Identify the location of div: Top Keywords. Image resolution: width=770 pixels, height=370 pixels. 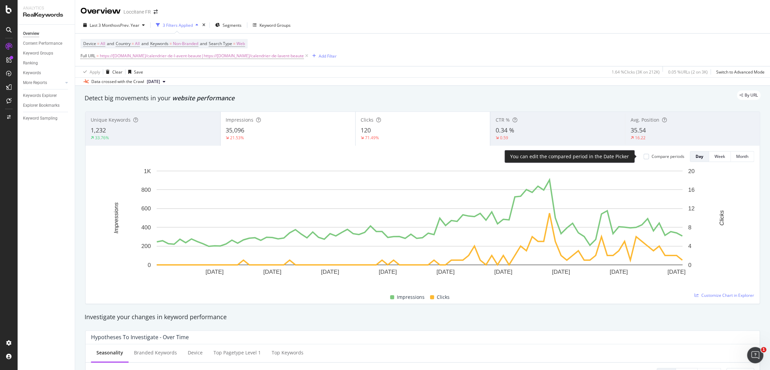
(288, 352).